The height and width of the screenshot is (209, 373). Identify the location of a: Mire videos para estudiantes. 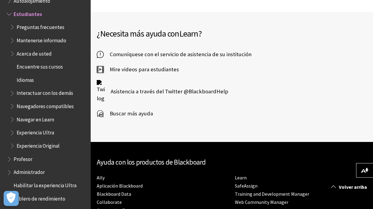
(138, 70).